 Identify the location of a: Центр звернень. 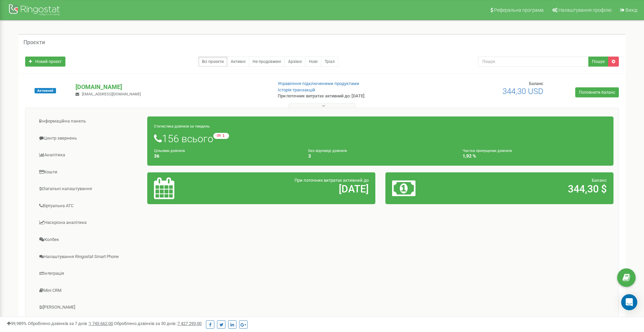
(88, 139).